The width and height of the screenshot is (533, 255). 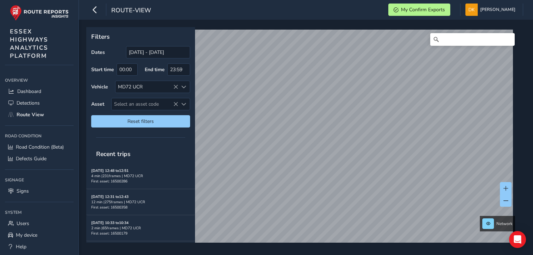 I want to click on div: Select an asset code, so click(x=184, y=104).